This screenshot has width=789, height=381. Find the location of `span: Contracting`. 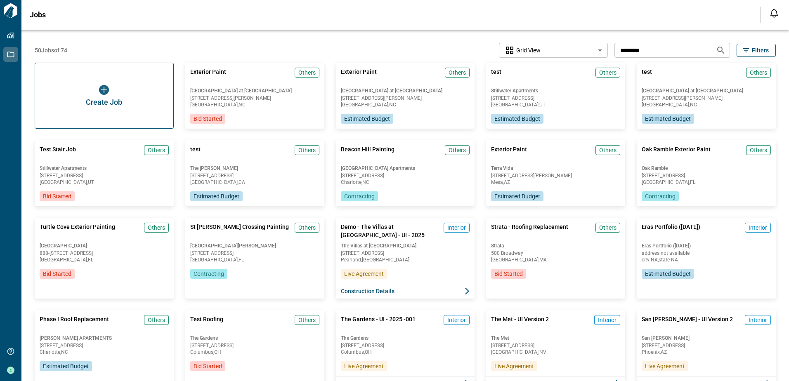

span: Contracting is located at coordinates (660, 196).